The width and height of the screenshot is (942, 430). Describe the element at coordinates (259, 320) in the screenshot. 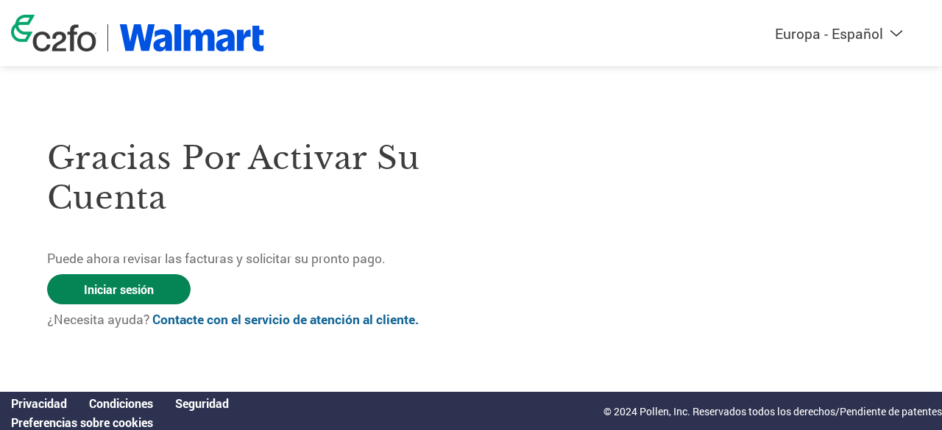

I see `p: ¿Necesita ayuda?` at that location.